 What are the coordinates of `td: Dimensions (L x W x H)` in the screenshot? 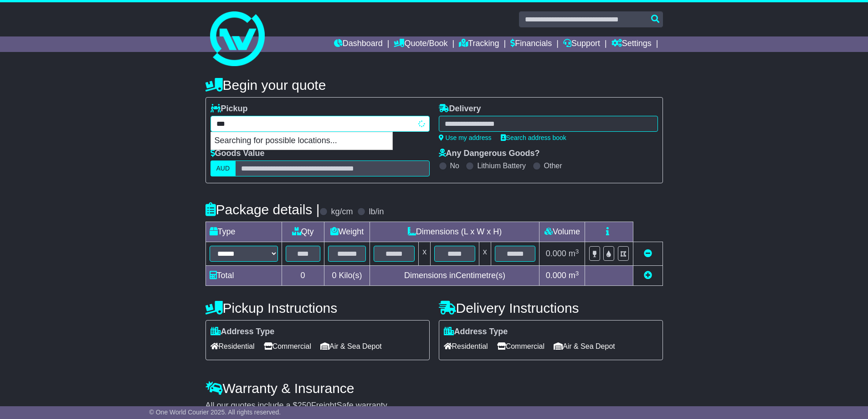 It's located at (455, 232).